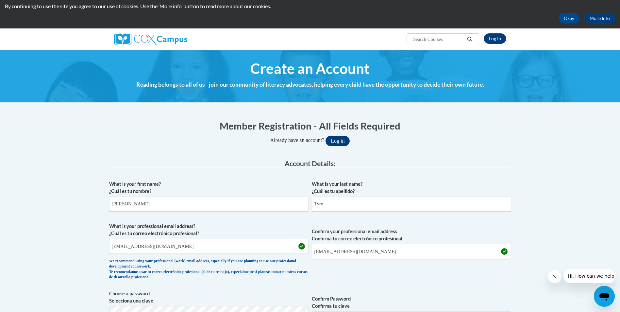 Image resolution: width=620 pixels, height=312 pixels. I want to click on label: Confirm your professional email address Confirma tu correo electrónico profesional., so click(411, 235).